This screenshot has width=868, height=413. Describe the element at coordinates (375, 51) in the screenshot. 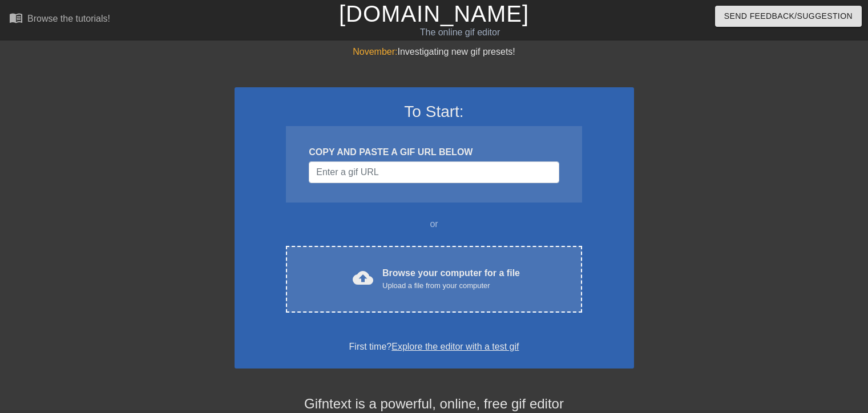

I see `span: November:` at that location.